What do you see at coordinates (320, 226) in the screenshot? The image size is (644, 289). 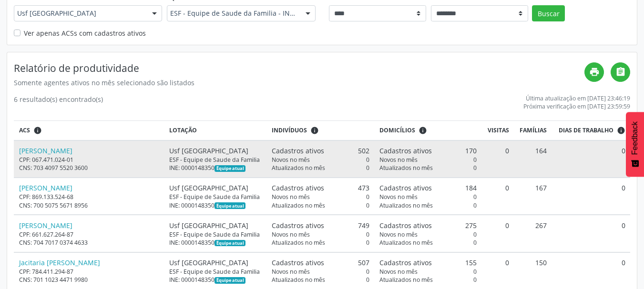 I see `div: 749` at bounding box center [320, 226].